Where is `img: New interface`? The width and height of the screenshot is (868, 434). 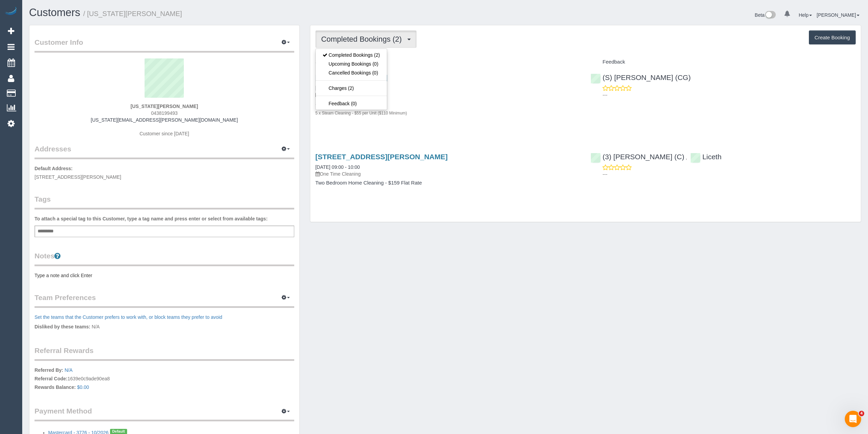 img: New interface is located at coordinates (770, 15).